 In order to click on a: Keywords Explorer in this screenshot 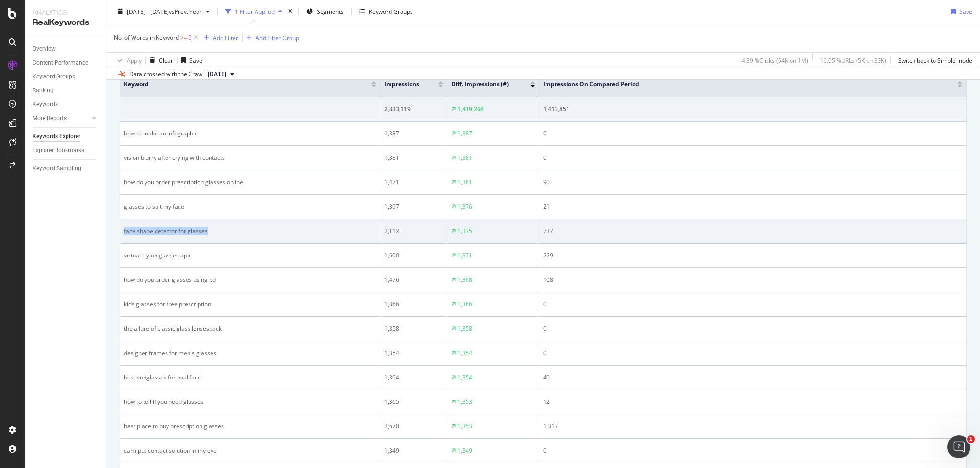, I will do `click(66, 136)`.